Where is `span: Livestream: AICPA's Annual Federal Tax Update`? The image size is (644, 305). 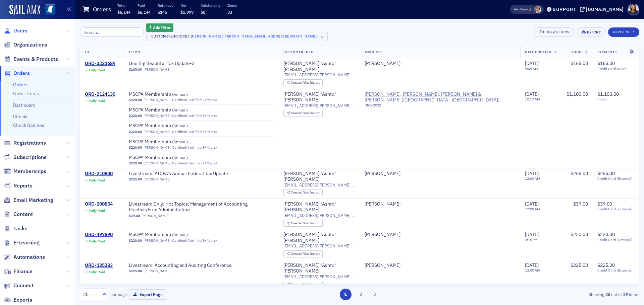 span: Livestream: AICPA's Annual Federal Tax Update is located at coordinates (179, 174).